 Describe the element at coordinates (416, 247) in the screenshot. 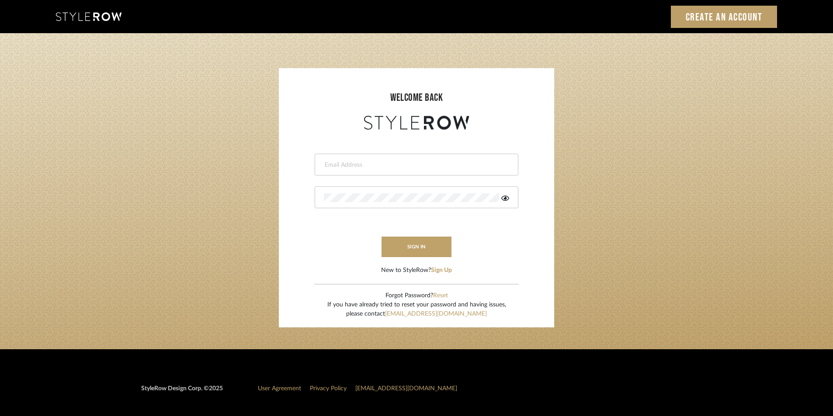

I see `button: sign in` at that location.